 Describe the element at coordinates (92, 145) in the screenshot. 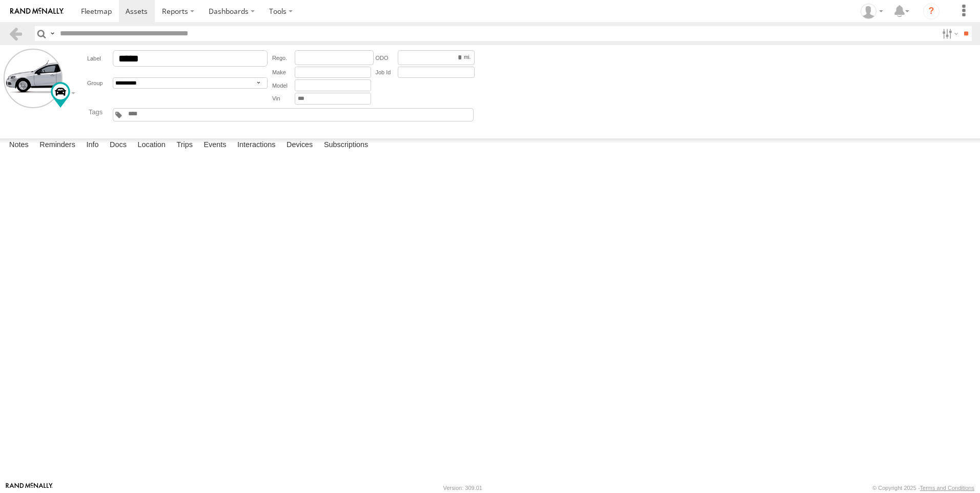

I see `label: Info` at that location.